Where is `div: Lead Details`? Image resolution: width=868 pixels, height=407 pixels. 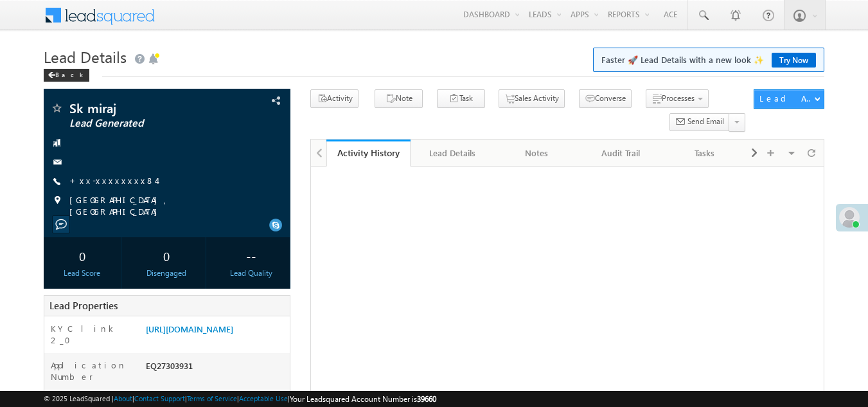 div: Lead Details is located at coordinates (452, 153).